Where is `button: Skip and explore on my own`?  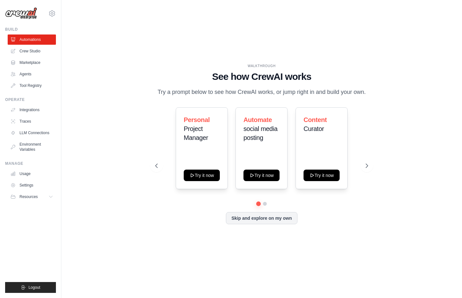
button: Skip and explore on my own is located at coordinates (261, 218).